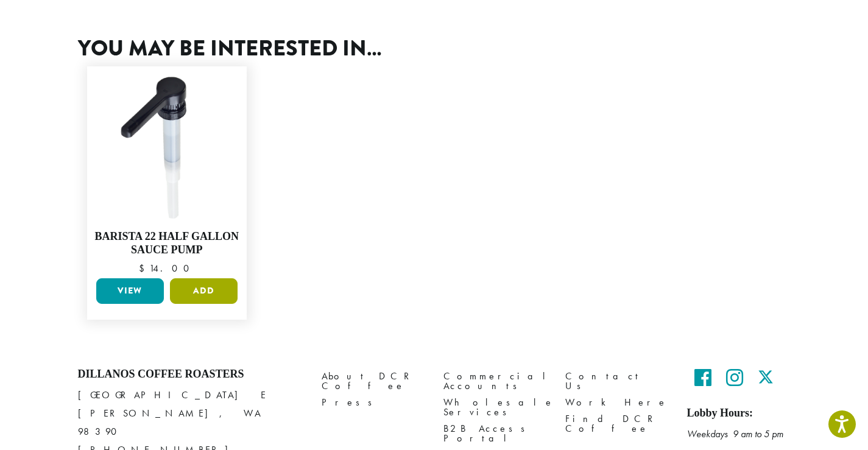 This screenshot has height=450, width=868. Describe the element at coordinates (495, 381) in the screenshot. I see `a: Commercial Accounts` at that location.